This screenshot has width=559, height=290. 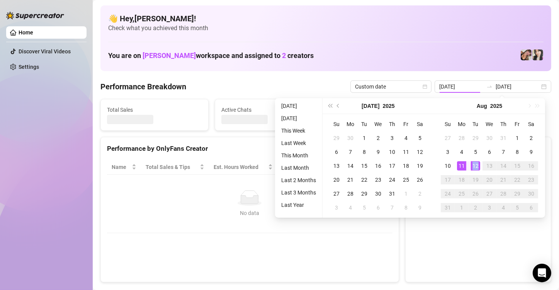 I want to click on input: End date, so click(x=518, y=87).